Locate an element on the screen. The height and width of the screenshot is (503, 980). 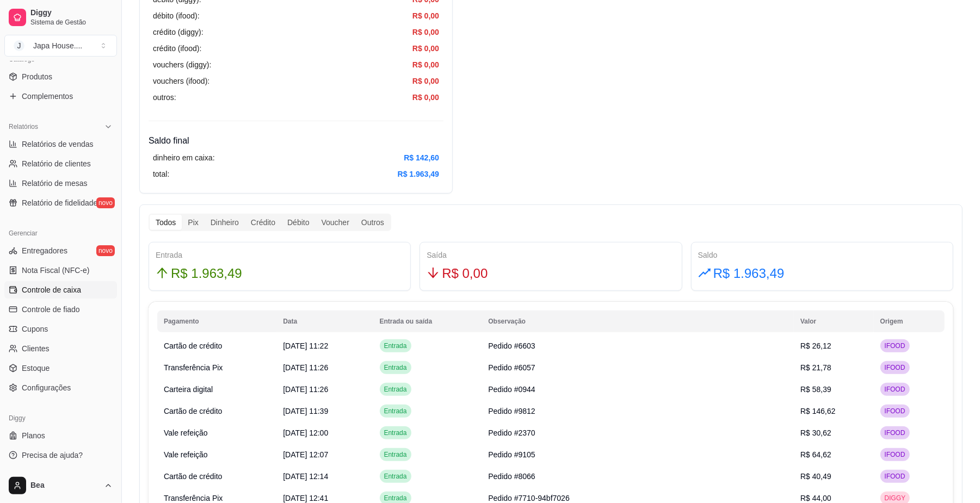
span: Pedido #6603 is located at coordinates (511, 346).